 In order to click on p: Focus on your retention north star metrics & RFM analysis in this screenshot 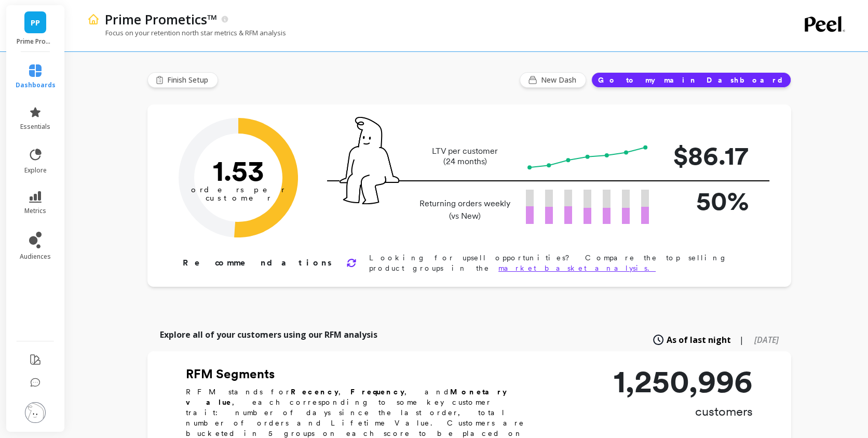, I will do `click(186, 32)`.